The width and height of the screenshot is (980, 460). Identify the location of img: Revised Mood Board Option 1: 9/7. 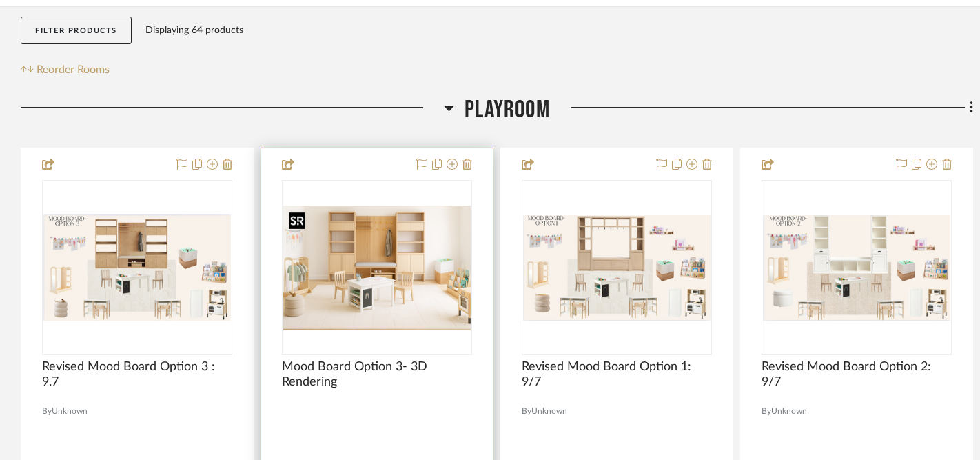
(616, 267).